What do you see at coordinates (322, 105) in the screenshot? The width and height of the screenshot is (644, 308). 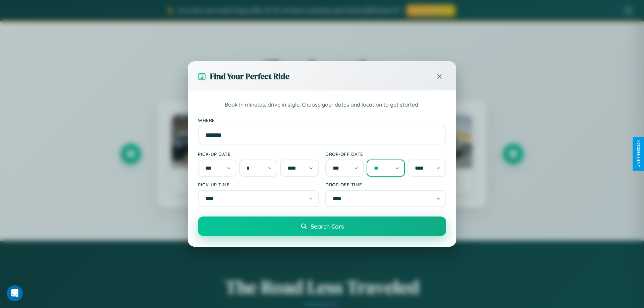 I see `p: Book in minutes, drive in style. Choose your dates and location to get started.` at bounding box center [322, 105].